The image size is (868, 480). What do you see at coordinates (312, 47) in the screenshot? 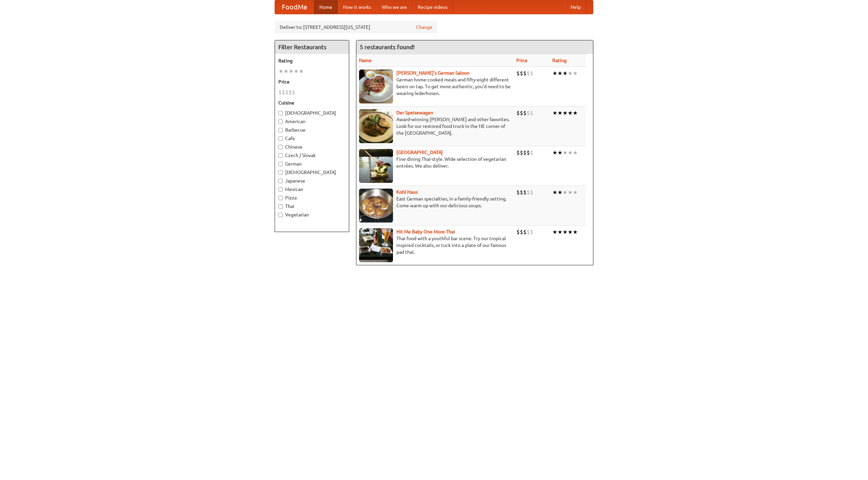
I see `h4: Filter Restaurants` at bounding box center [312, 47].